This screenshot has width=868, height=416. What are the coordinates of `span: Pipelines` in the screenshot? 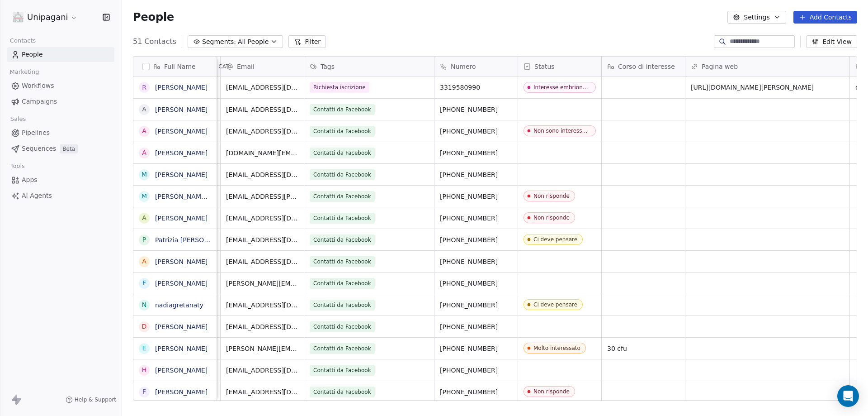 It's located at (36, 133).